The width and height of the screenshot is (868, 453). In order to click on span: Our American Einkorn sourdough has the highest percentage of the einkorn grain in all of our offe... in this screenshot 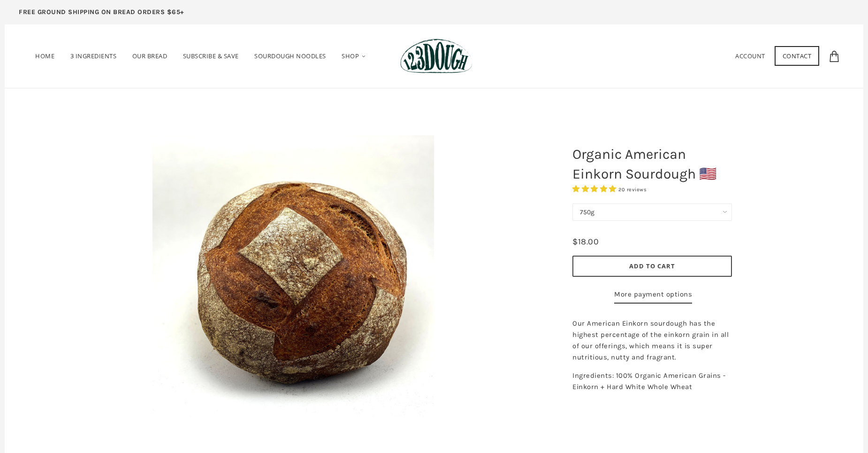, I will do `click(650, 340)`.